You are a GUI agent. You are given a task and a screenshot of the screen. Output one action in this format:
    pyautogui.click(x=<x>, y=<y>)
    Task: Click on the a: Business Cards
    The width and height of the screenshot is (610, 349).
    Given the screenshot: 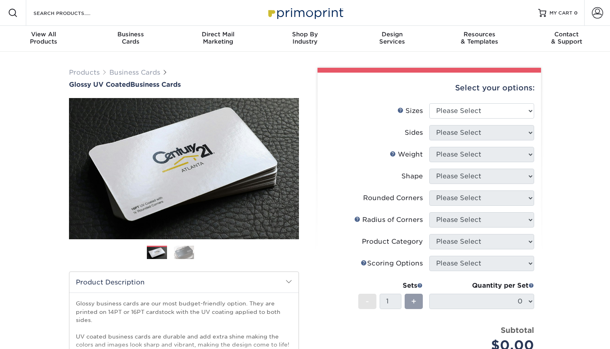 What is the action you would take?
    pyautogui.click(x=135, y=72)
    